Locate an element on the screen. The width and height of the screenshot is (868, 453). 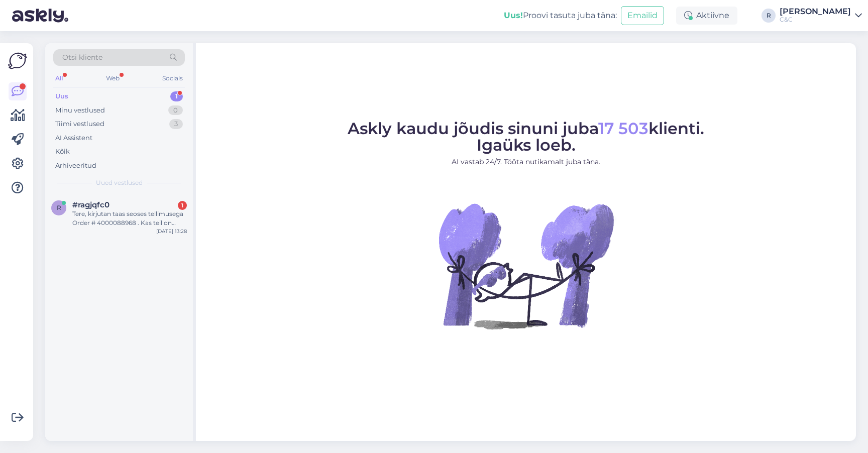
div: 0 is located at coordinates (175, 110).